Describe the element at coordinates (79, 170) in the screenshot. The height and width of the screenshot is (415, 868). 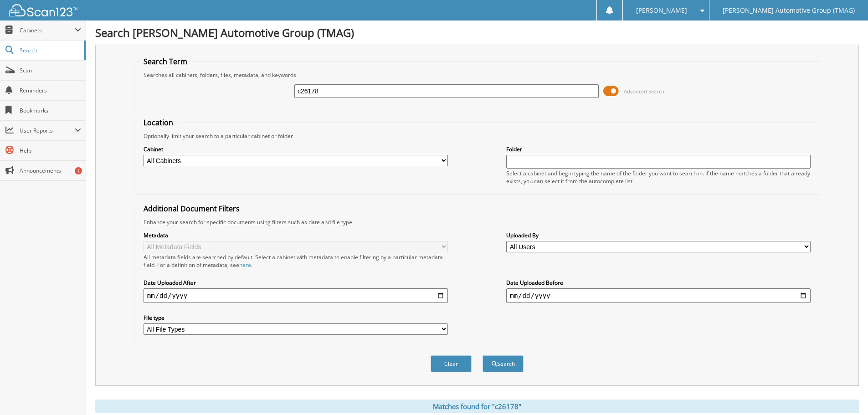
I see `div: 1` at that location.